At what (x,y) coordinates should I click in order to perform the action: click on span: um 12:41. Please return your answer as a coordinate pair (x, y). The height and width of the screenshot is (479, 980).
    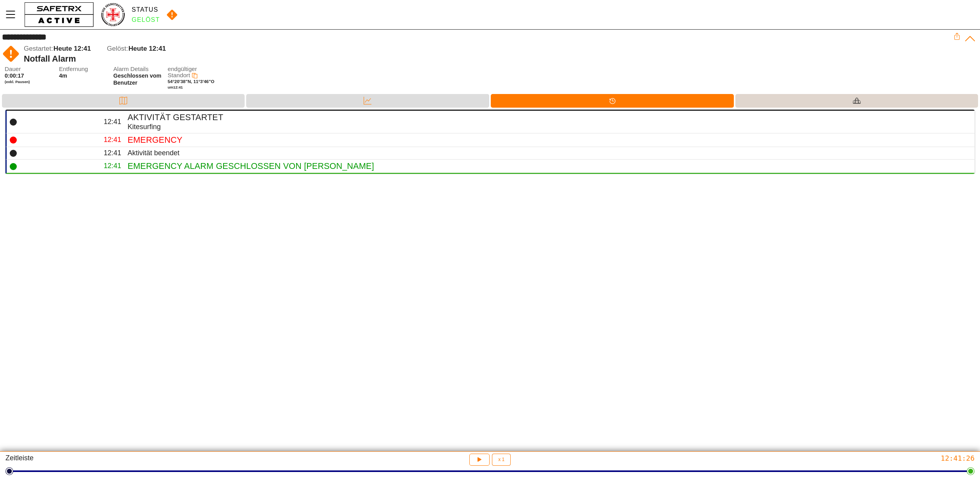
    Looking at the image, I should click on (175, 87).